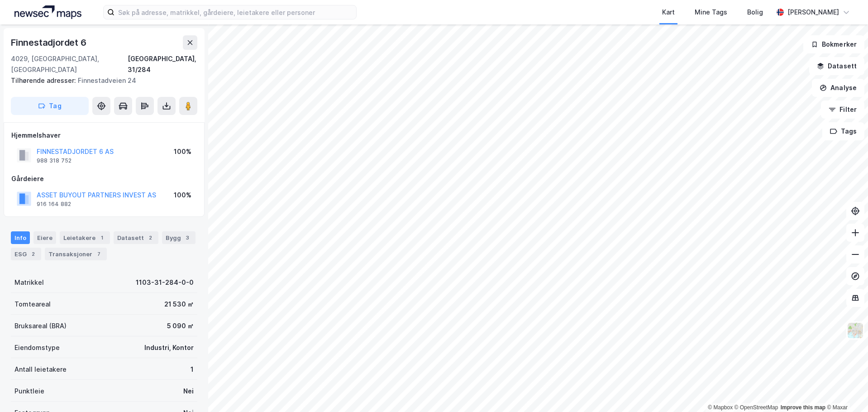  Describe the element at coordinates (839, 88) in the screenshot. I see `button: Analyse` at that location.